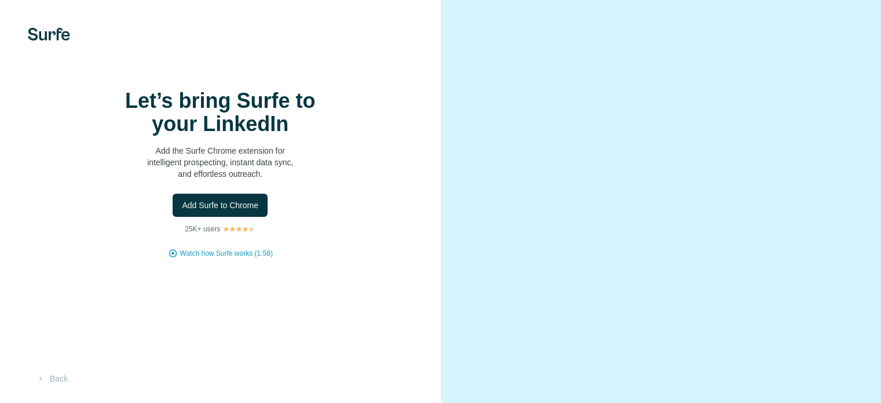 This screenshot has width=881, height=403. What do you see at coordinates (227, 253) in the screenshot?
I see `button: Watch how Surfe works (1:58)` at bounding box center [227, 253].